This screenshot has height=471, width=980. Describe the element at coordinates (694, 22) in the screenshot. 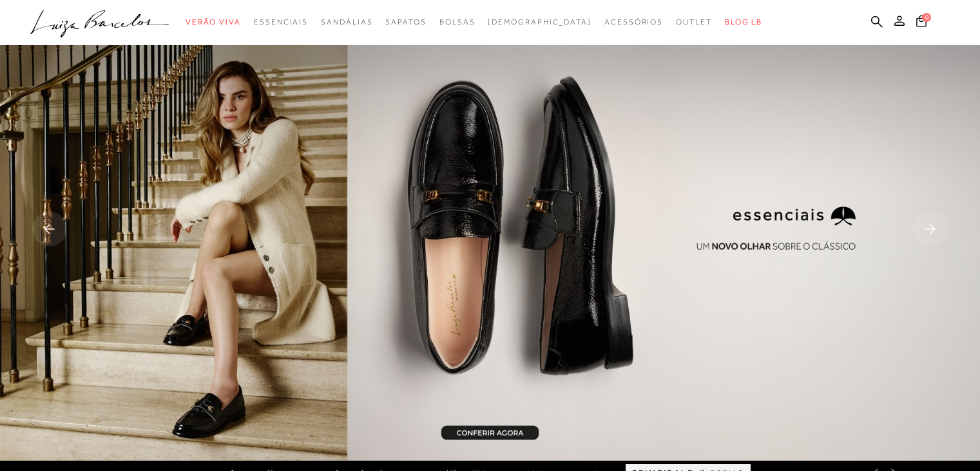

I see `span: Outlet` at that location.